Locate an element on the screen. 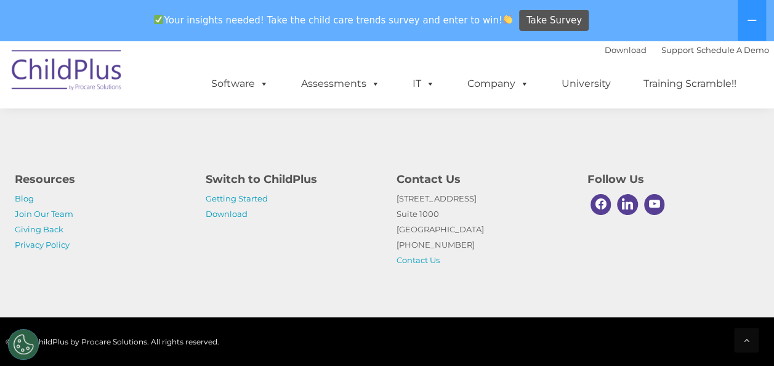 Image resolution: width=774 pixels, height=366 pixels. a: University is located at coordinates (586, 84).